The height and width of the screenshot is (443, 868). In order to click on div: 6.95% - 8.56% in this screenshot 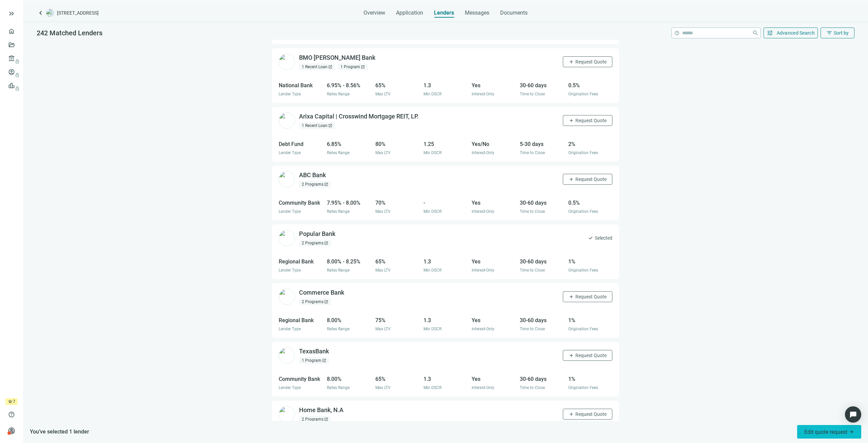, I will do `click(349, 85)`.